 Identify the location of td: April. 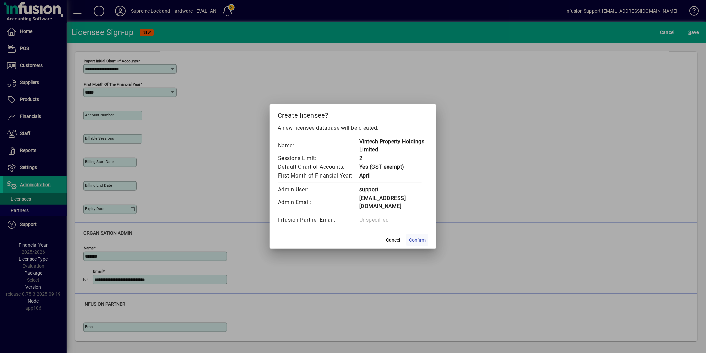
(394, 176).